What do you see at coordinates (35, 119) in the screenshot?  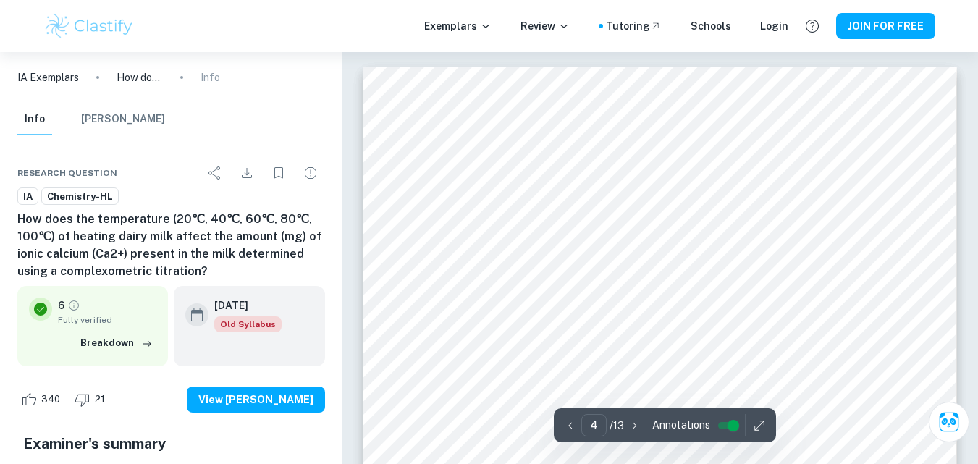 I see `button: Info` at bounding box center [35, 119].